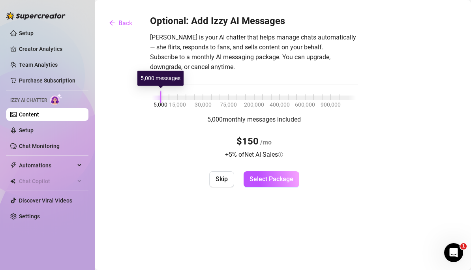 Image resolution: width=471 pixels, height=270 pixels. I want to click on h3: $150, so click(254, 142).